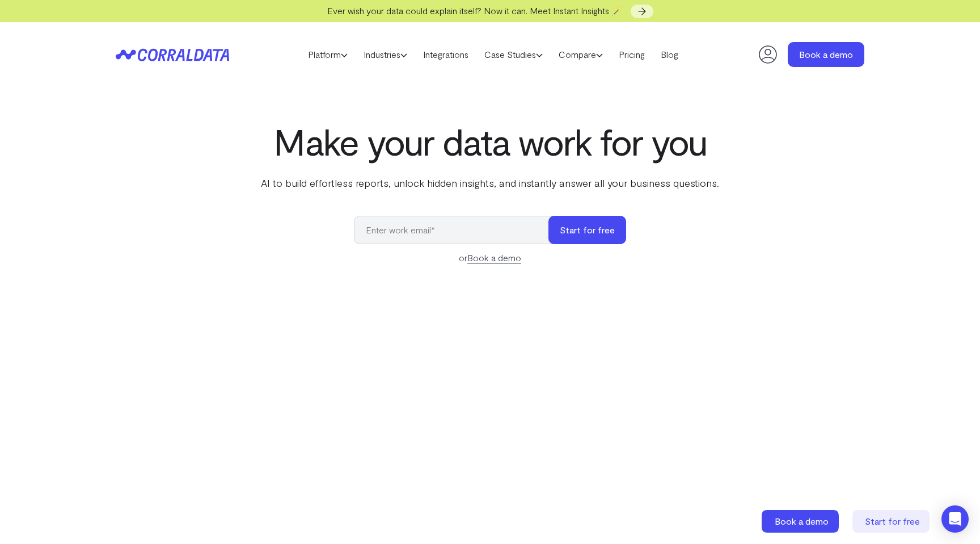 This screenshot has height=544, width=980. What do you see at coordinates (669, 55) in the screenshot?
I see `a: Blog` at bounding box center [669, 55].